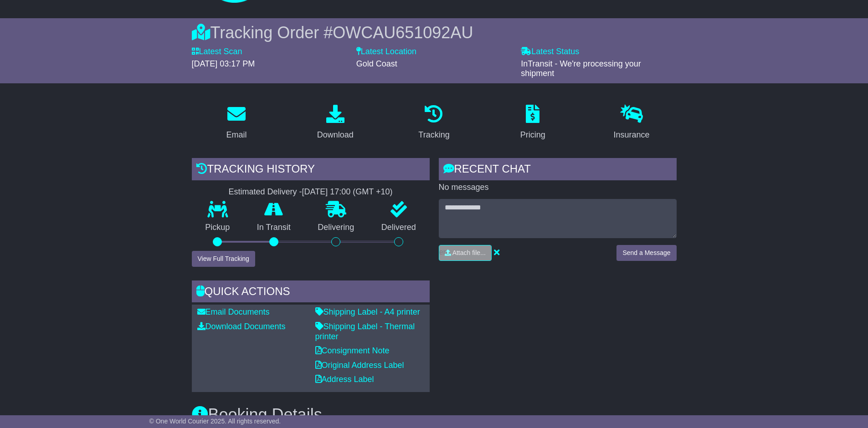 Image resolution: width=868 pixels, height=428 pixels. What do you see at coordinates (631, 123) in the screenshot?
I see `a: Insurance` at bounding box center [631, 123].